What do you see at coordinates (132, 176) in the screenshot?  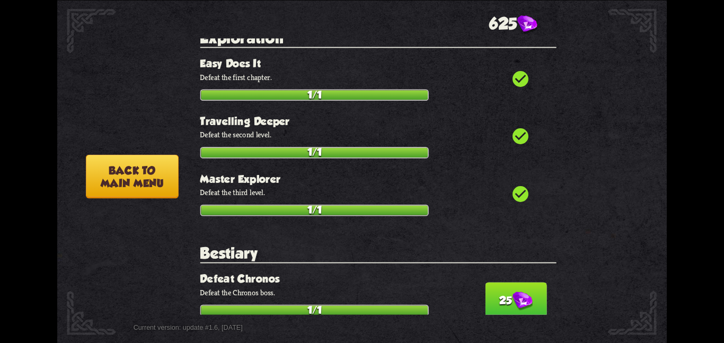 I see `button: Back tomain menu` at bounding box center [132, 176].